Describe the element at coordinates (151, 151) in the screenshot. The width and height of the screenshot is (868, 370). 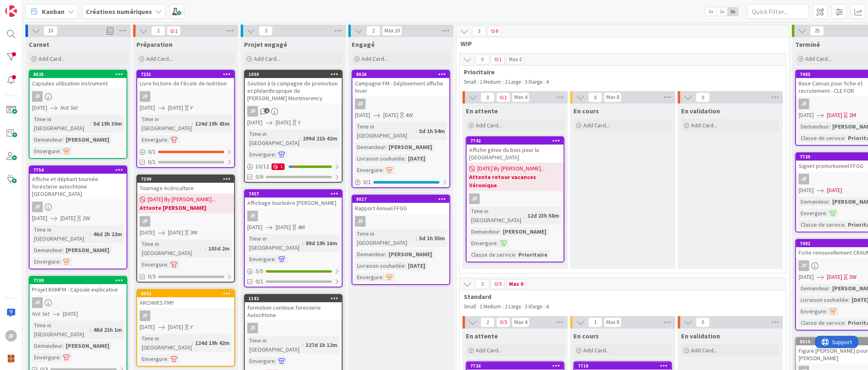
I see `span: 0 / 1` at that location.